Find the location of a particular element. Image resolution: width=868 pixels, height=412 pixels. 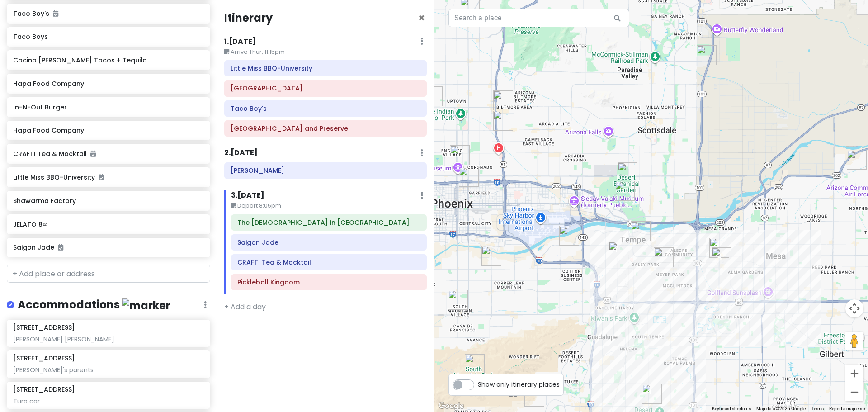

h6: Taco Boys is located at coordinates (108, 37).